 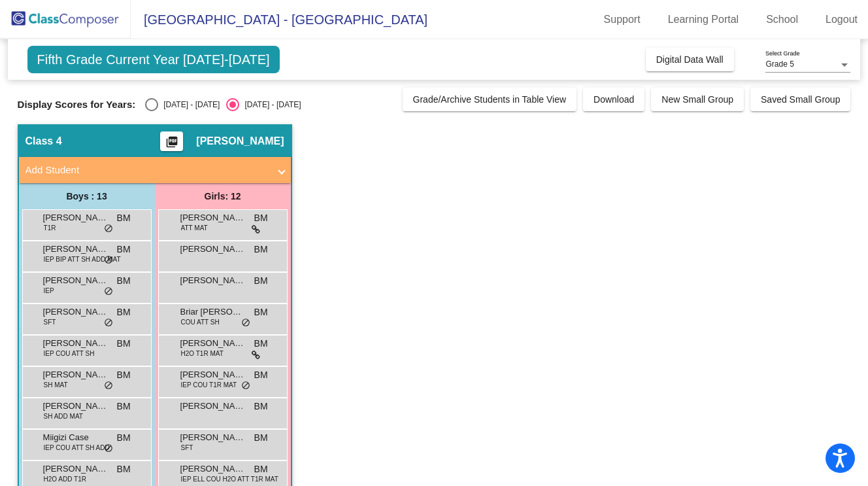 What do you see at coordinates (614, 100) in the screenshot?
I see `button: Download` at bounding box center [614, 100].